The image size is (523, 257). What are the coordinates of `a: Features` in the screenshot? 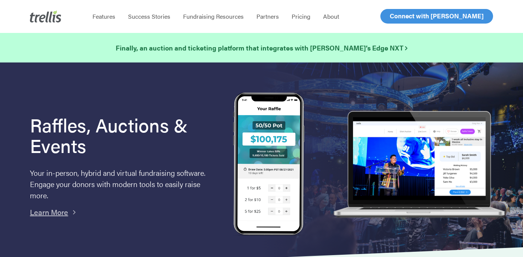 It's located at (104, 16).